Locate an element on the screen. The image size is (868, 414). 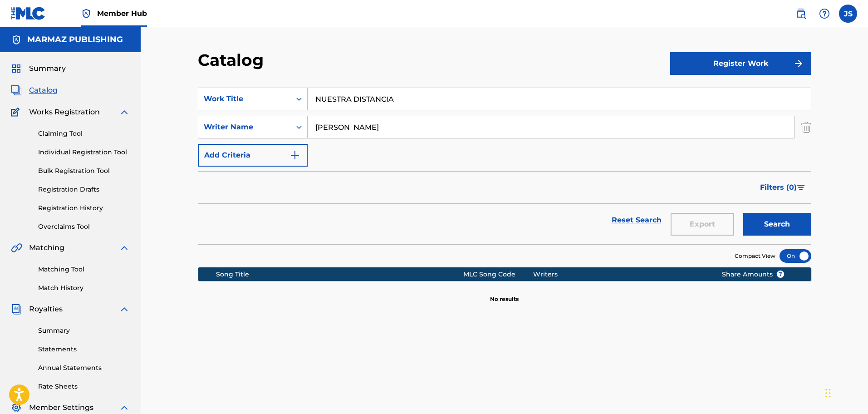
a: Matching Tool is located at coordinates (84, 269).